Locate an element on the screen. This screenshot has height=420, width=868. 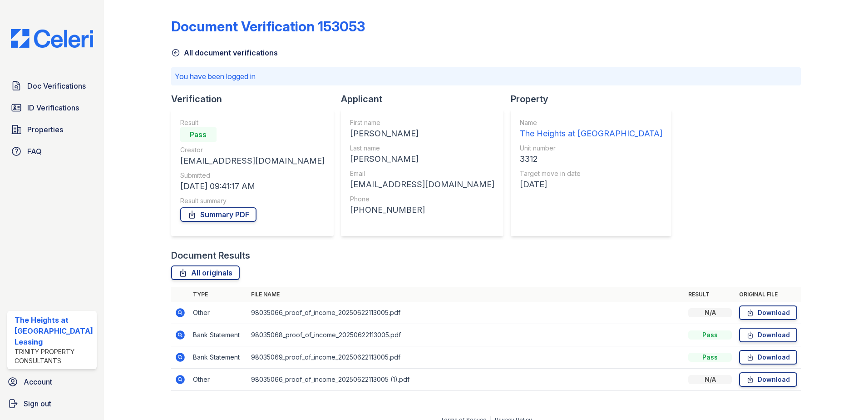
a: Properties is located at coordinates (52, 129).